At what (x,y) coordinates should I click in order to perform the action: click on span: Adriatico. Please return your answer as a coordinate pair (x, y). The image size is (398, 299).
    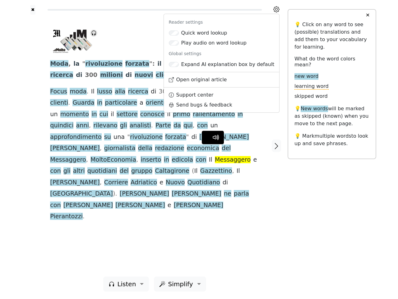
    Looking at the image, I should click on (144, 182).